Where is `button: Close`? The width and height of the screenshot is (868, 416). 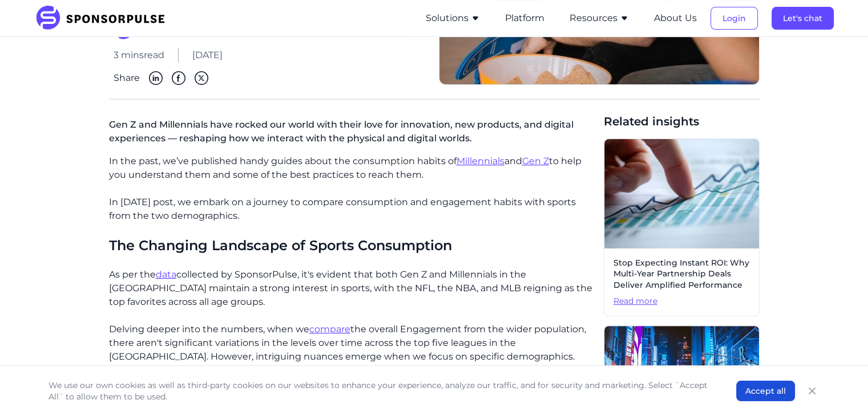 button: Close is located at coordinates (812, 391).